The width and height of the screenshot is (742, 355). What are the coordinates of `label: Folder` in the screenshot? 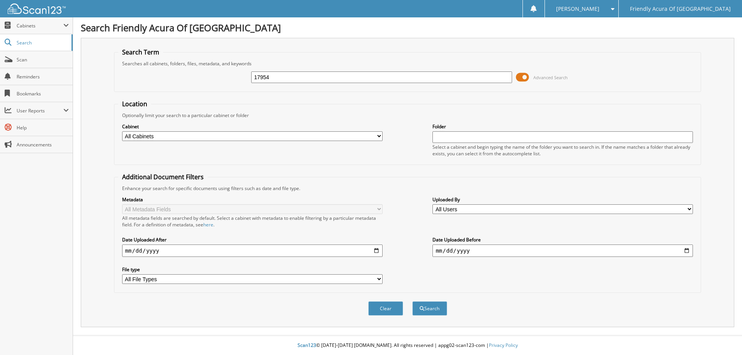 It's located at (563, 126).